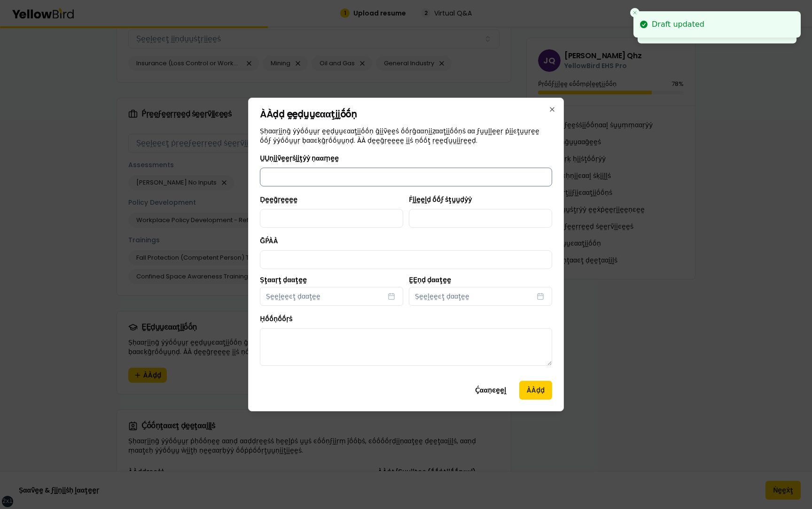 This screenshot has height=509, width=812. Describe the element at coordinates (279, 200) in the screenshot. I see `label: Ḍḛḛḡṛḛḛḛḛ` at that location.